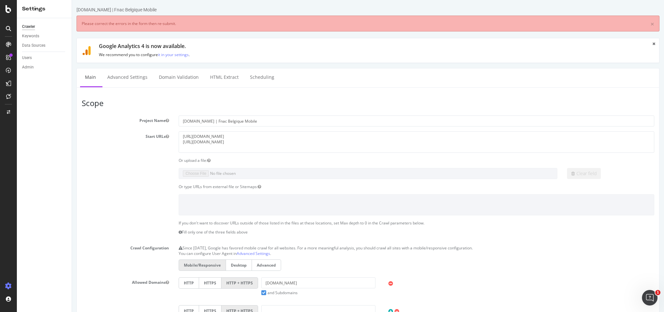 Image resolution: width=664 pixels, height=312 pixels. Describe the element at coordinates (53, 135) in the screenshot. I see `label: Start URLs` at that location.